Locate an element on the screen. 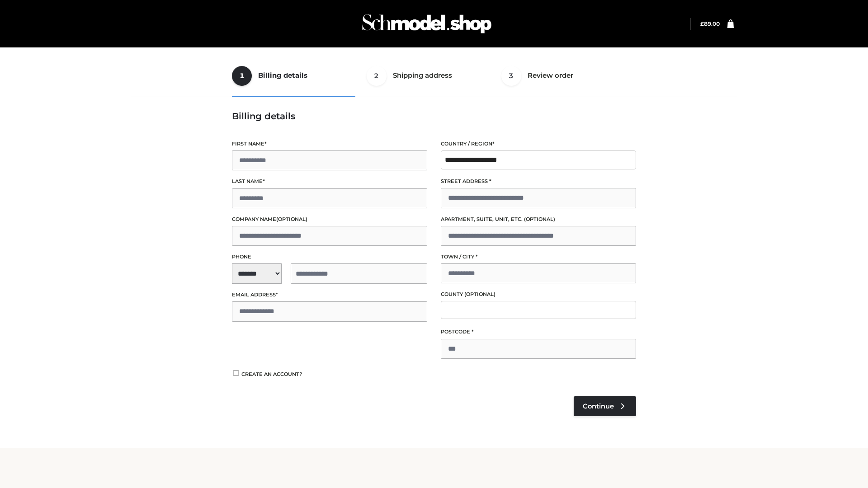 Image resolution: width=868 pixels, height=488 pixels. label: Phone is located at coordinates (329, 257).